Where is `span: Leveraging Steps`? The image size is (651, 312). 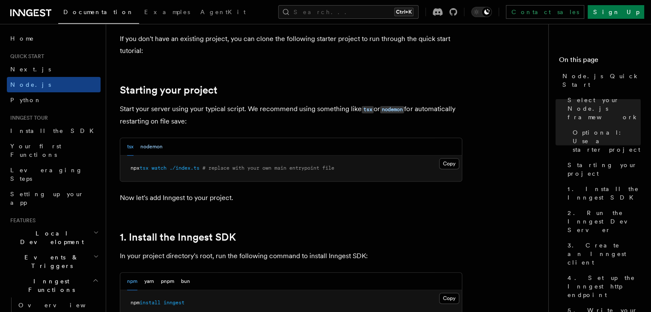
span: Leveraging Steps is located at coordinates (46, 175).